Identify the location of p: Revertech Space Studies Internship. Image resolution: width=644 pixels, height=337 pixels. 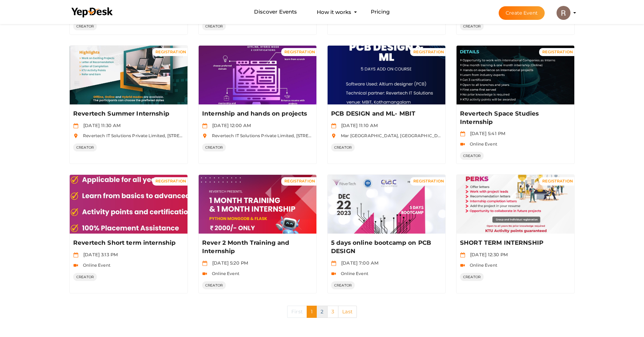
(515, 118).